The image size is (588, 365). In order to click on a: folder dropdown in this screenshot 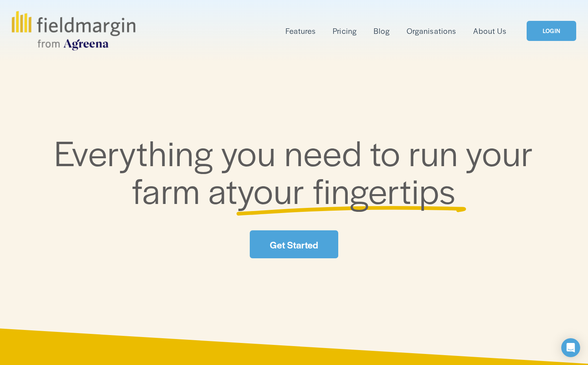, I will do `click(300, 31)`.